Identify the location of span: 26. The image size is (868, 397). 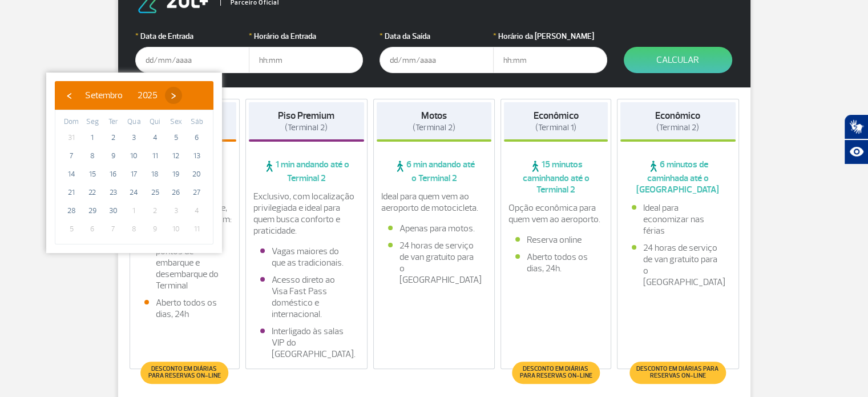
(176, 193).